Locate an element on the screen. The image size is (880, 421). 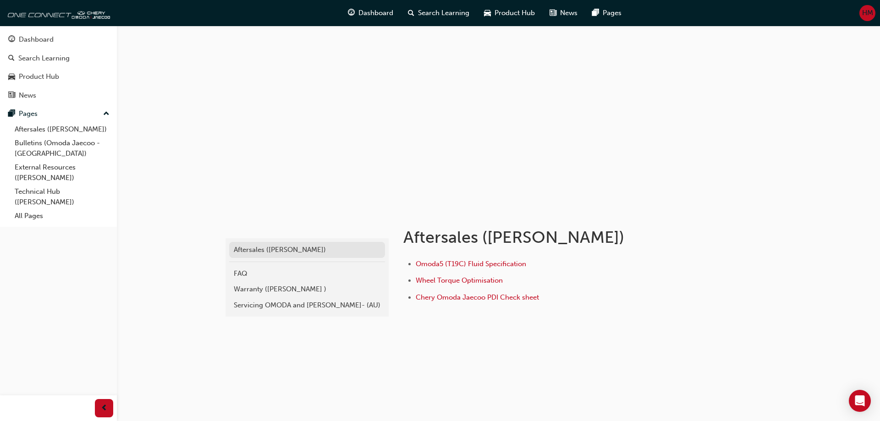
span: Search Learning is located at coordinates (443, 13).